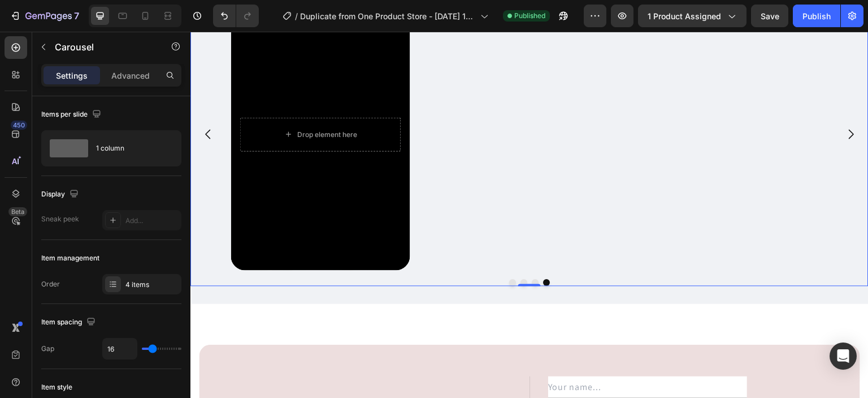 The image size is (868, 398). What do you see at coordinates (529, 16) in the screenshot?
I see `span: Published` at bounding box center [529, 16].